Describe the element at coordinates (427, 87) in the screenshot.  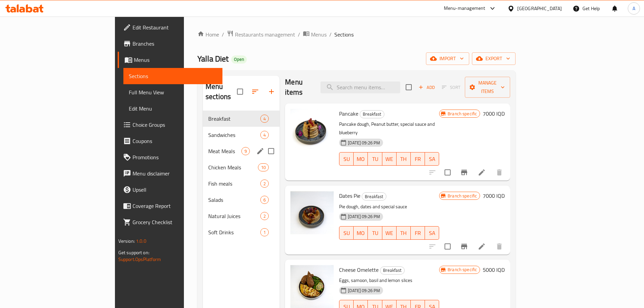
I see `button: Add` at that location.